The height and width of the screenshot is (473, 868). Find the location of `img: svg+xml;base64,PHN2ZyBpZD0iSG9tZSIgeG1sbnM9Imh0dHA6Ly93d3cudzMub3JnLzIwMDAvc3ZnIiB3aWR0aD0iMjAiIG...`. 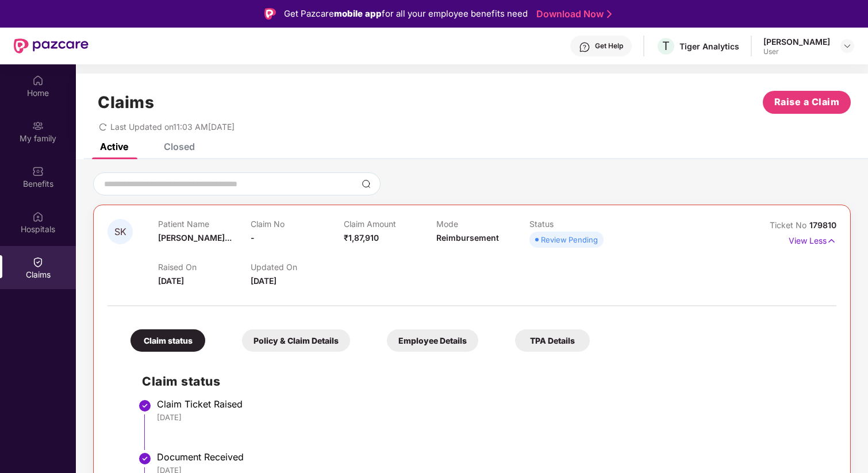

img: svg+xml;base64,PHN2ZyBpZD0iSG9tZSIgeG1sbnM9Imh0dHA6Ly93d3cudzMub3JnLzIwMDAvc3ZnIiB3aWR0aD0iMjAiIG... is located at coordinates (38, 80).